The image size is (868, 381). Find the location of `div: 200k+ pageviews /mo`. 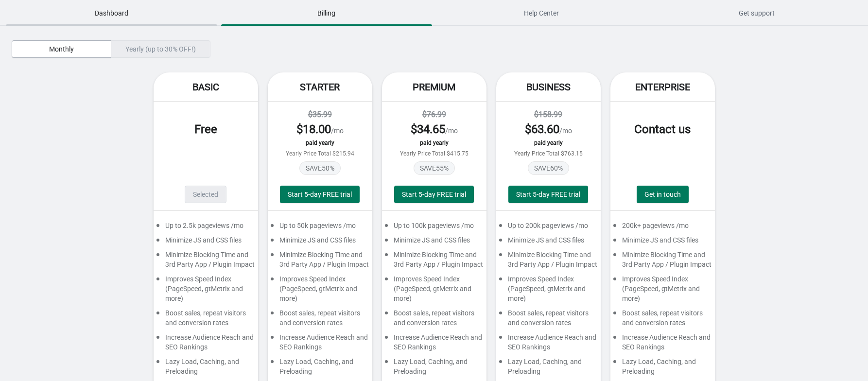

div: 200k+ pageviews /mo is located at coordinates (662, 228).